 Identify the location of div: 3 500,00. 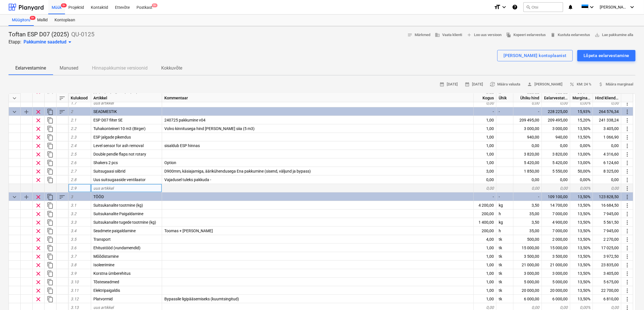
(528, 256).